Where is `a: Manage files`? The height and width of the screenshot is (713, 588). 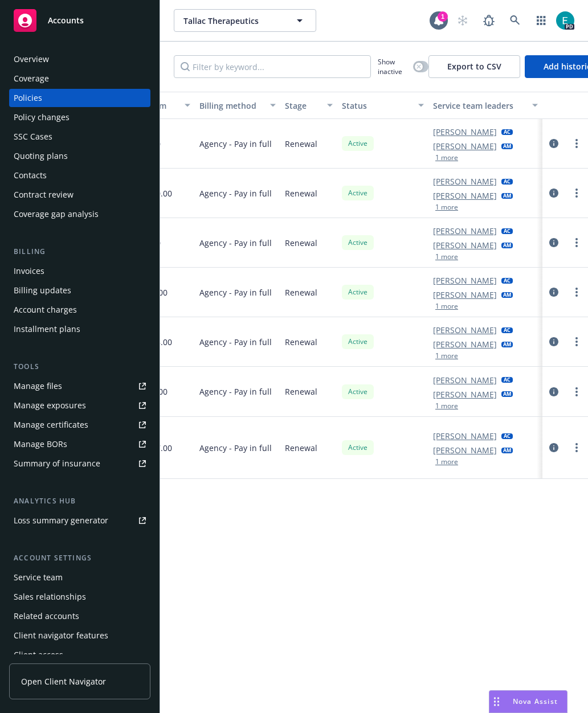
a: Manage files is located at coordinates (79, 386).